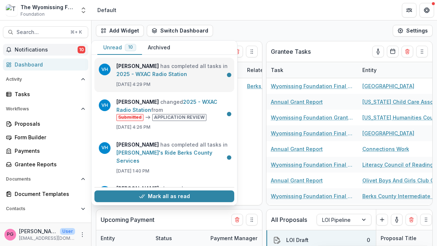  I want to click on button: Search..., so click(45, 32).